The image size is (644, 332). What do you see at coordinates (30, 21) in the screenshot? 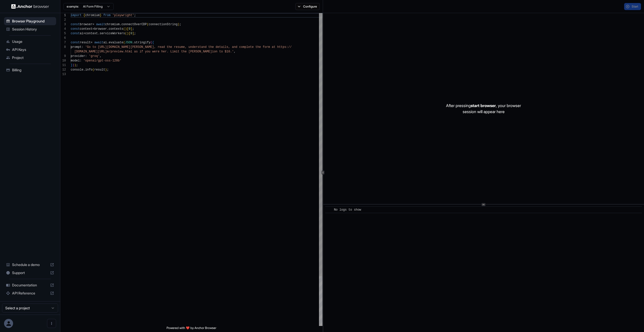
I see `div: Browser Playground` at bounding box center [30, 21].